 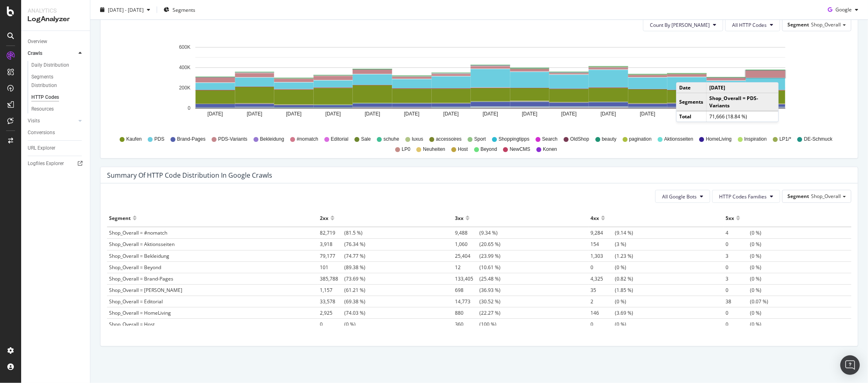 What do you see at coordinates (746, 302) in the screenshot?
I see `span: (0.07 %)` at bounding box center [746, 302].